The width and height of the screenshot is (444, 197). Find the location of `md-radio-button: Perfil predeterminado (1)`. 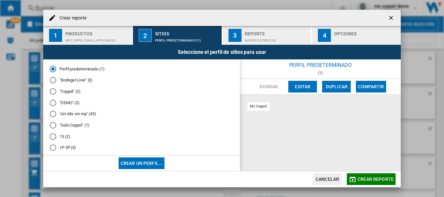

md-radio-button: Perfil predeterminado (1) is located at coordinates (141, 69).